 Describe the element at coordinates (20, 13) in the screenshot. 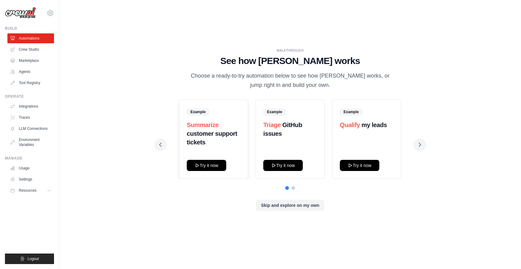

I see `img: Logo` at that location.